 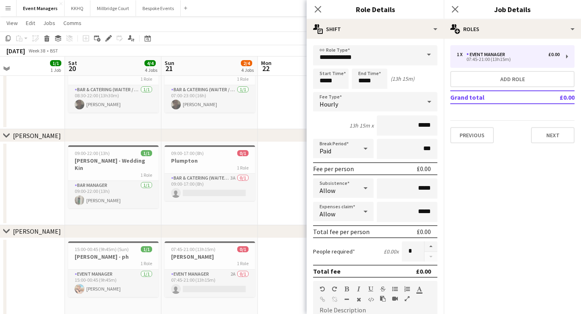 I want to click on span: 21, so click(x=169, y=68).